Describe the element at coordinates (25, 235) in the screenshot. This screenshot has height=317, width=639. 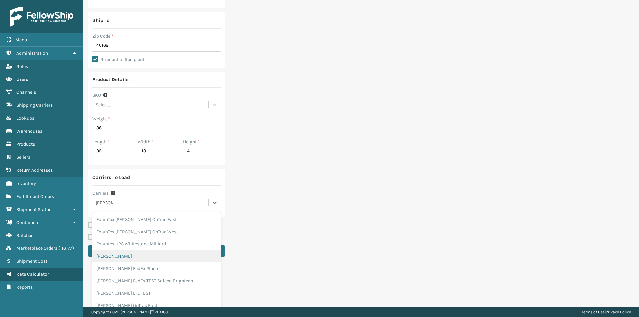
I see `span: Batches` at that location.